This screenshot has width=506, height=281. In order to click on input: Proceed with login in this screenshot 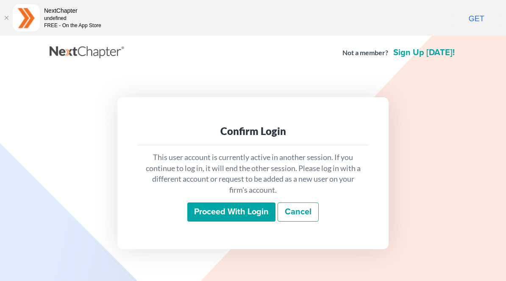, I will do `click(232, 212)`.